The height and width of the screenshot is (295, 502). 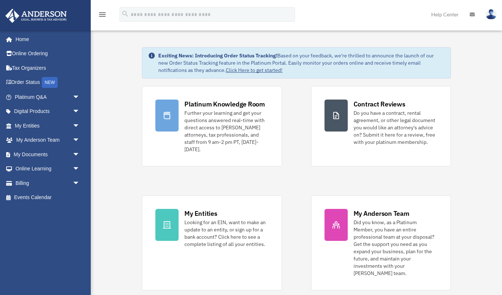 I want to click on a: Online Learningarrow_drop_down, so click(x=48, y=169).